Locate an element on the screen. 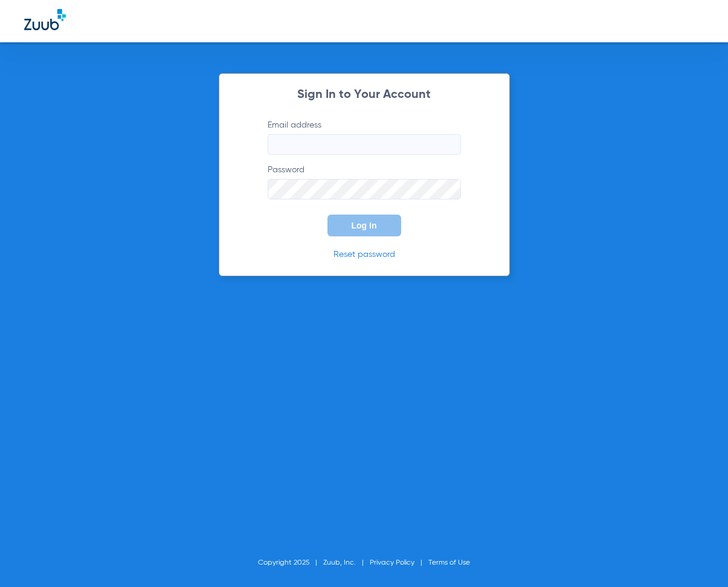 Image resolution: width=728 pixels, height=587 pixels. li: Copyright 2025 is located at coordinates (291, 563).